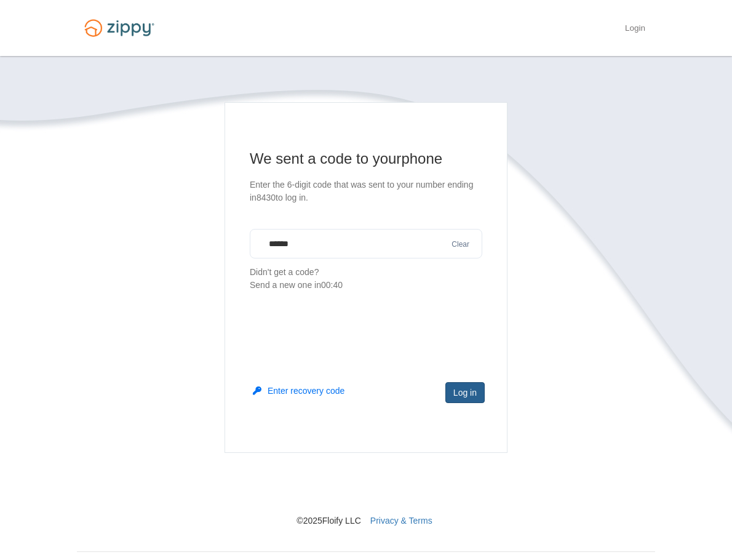 The width and height of the screenshot is (732, 560). I want to click on button: Clear, so click(460, 244).